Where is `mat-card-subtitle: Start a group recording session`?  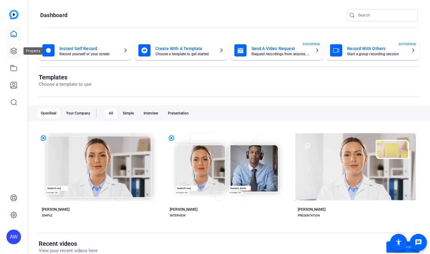 mat-card-subtitle: Start a group recording session is located at coordinates (377, 54).